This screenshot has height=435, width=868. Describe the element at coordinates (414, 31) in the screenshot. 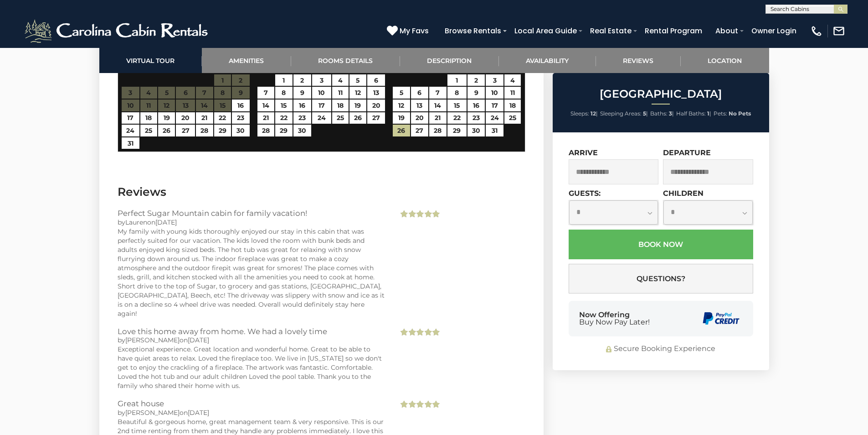

I see `span: My Favs` at that location.